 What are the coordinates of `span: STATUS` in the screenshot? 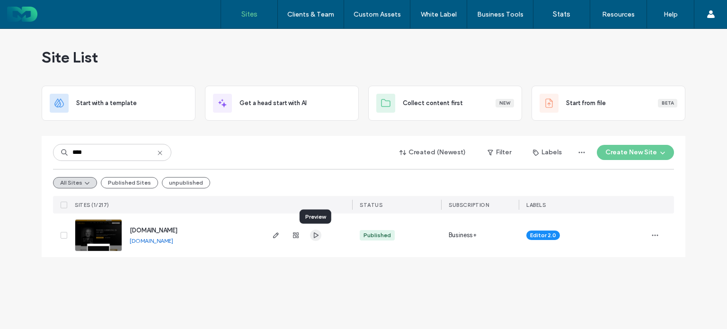 It's located at (371, 205).